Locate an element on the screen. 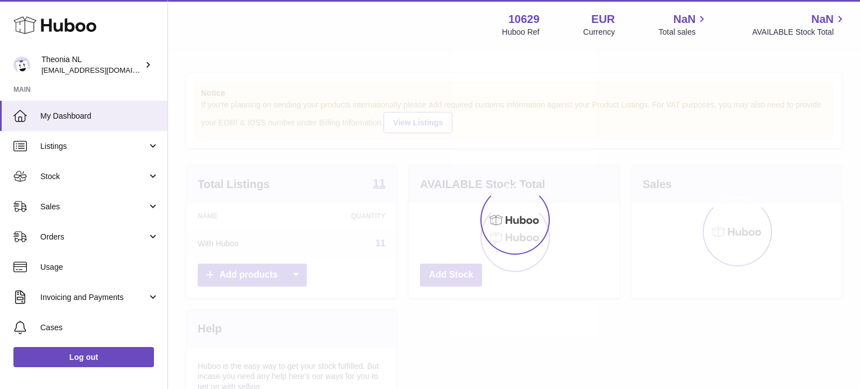  div: Huboo Ref is located at coordinates (520, 32).